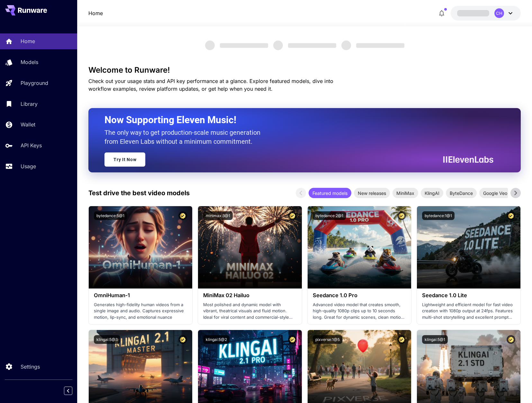  I want to click on button: klingai:5@2, so click(216, 340).